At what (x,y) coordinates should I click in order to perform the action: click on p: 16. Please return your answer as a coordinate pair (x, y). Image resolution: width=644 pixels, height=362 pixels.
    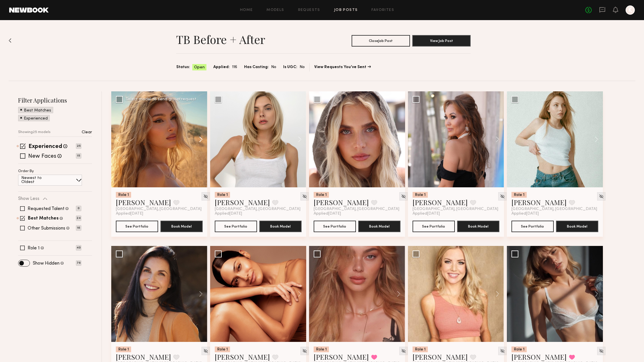
    Looking at the image, I should click on (78, 228).